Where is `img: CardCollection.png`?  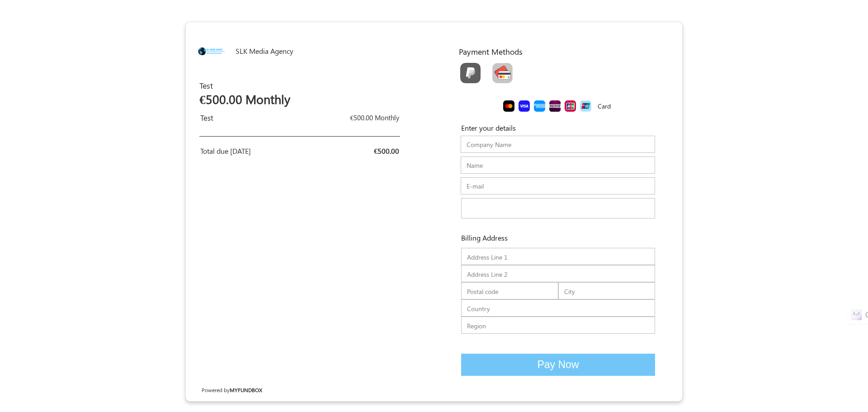 img: CardCollection.png is located at coordinates (502, 73).